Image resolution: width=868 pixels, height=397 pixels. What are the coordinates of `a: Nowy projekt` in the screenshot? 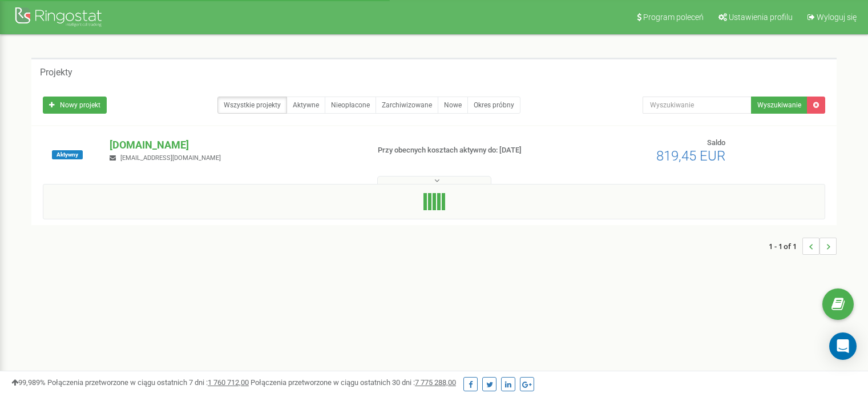 It's located at (75, 105).